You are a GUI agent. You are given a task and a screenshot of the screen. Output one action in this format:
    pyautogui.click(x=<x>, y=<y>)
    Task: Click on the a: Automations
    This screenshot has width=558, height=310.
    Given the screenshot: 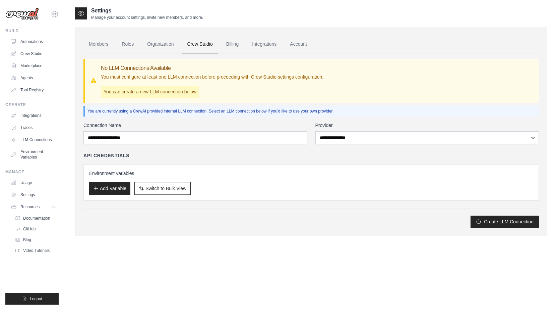 What is the action you would take?
    pyautogui.click(x=33, y=42)
    